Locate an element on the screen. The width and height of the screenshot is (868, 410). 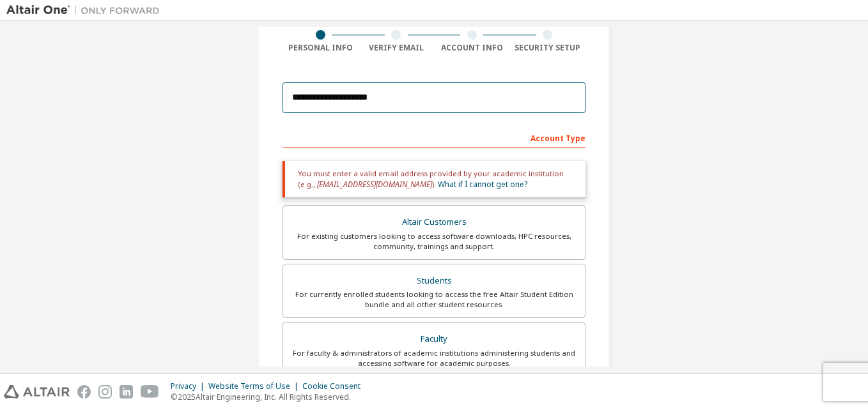
div: Verify Email is located at coordinates (396, 48).